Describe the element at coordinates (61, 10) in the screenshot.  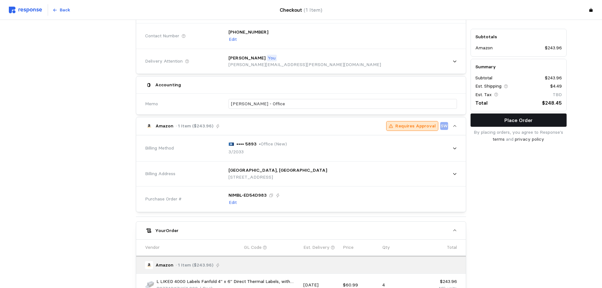
I see `button: Back` at that location.